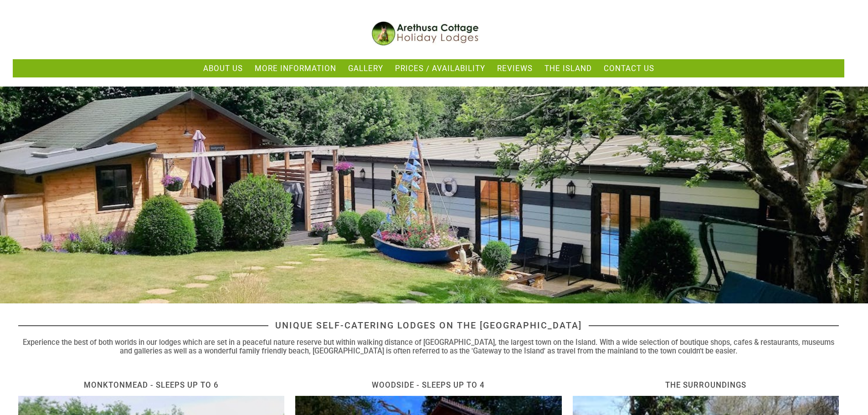 This screenshot has height=415, width=868. What do you see at coordinates (151, 385) in the screenshot?
I see `h2: Monktonmead - Sleeps up to 6` at bounding box center [151, 385].